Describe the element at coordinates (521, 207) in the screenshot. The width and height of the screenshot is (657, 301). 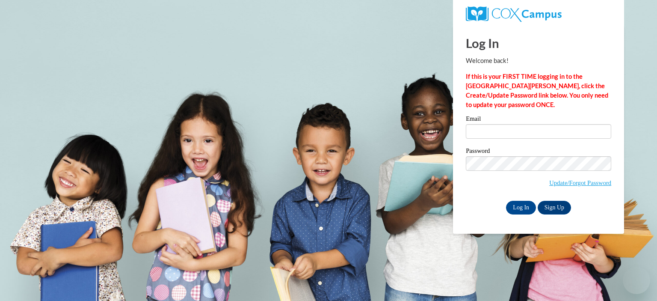
I see `input: Log In` at that location.